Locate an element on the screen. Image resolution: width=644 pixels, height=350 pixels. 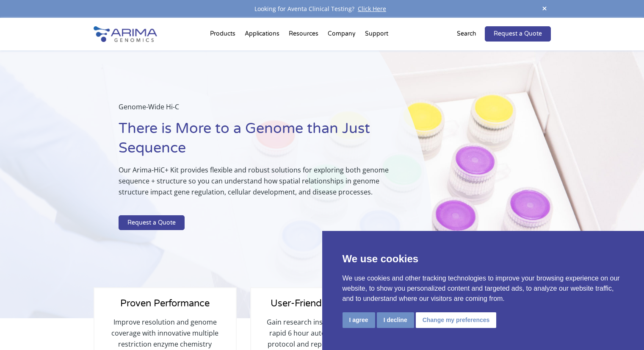
p: We use cookies and other tracking technologies to improve your browsing experience on our website... is located at coordinates (483, 288).